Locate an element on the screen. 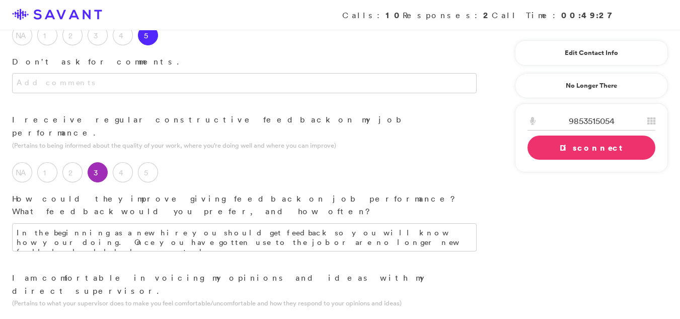 The height and width of the screenshot is (319, 680). a: Disconnect is located at coordinates (592, 148).